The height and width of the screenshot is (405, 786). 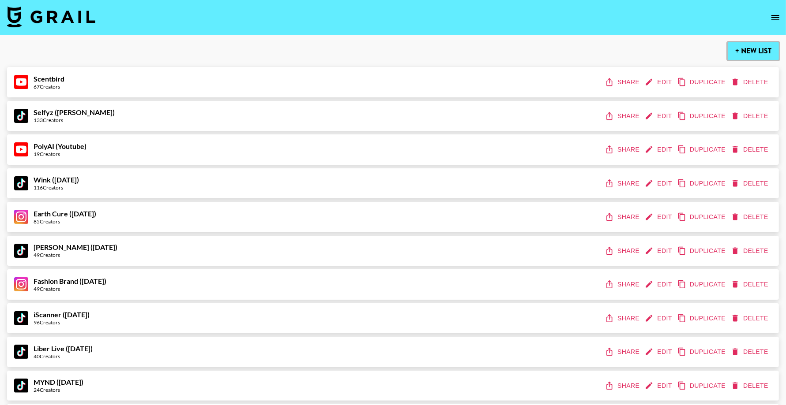 What do you see at coordinates (49, 79) in the screenshot?
I see `strong: Scentbird` at bounding box center [49, 79].